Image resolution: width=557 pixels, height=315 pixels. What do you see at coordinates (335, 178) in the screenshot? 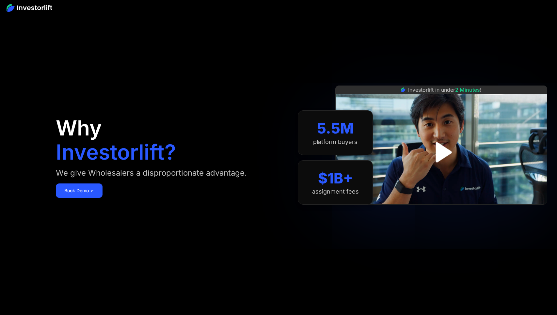
I see `div: $1B+` at bounding box center [335, 178].